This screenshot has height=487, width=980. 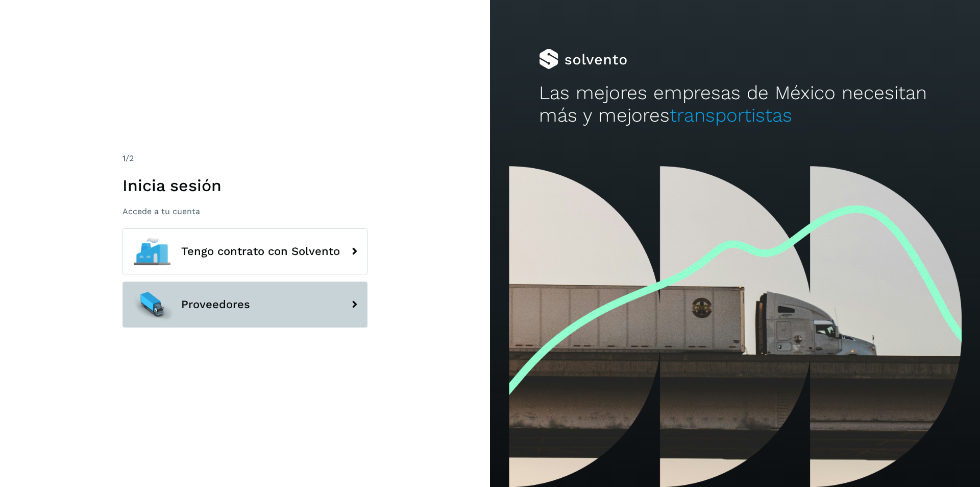 What do you see at coordinates (245, 304) in the screenshot?
I see `button: Proveedores` at bounding box center [245, 304].